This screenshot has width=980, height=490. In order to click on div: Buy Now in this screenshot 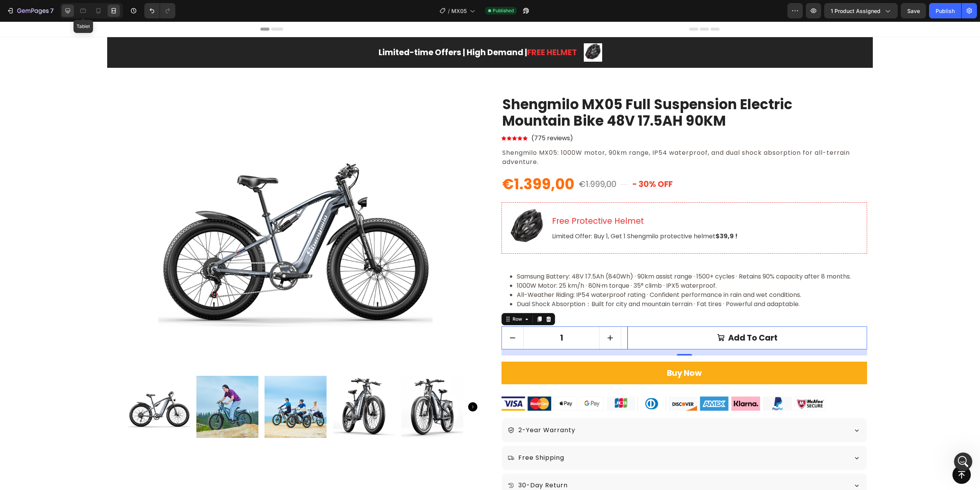, I will do `click(684, 352)`.